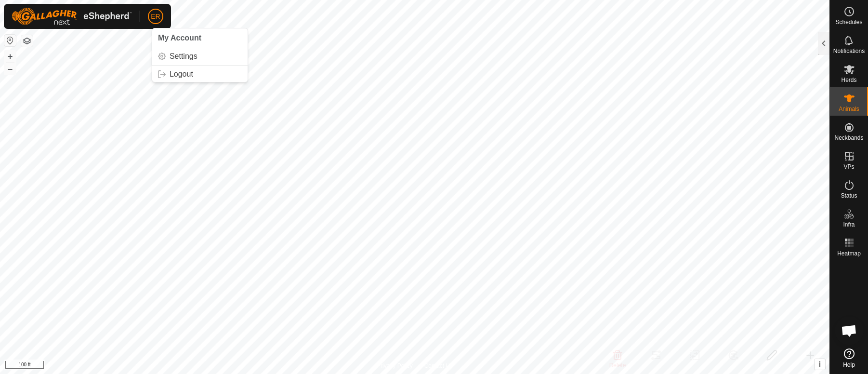  Describe the element at coordinates (849, 22) in the screenshot. I see `span: Schedules` at that location.